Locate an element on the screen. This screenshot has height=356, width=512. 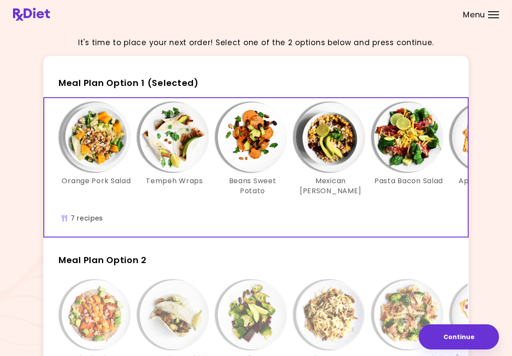
img: RxDiet is located at coordinates (31, 14).